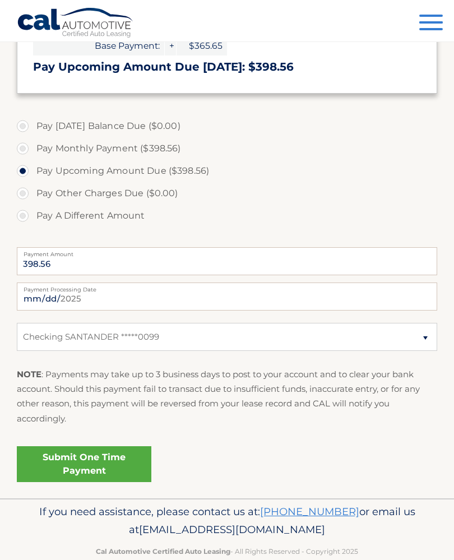  Describe the element at coordinates (227, 148) in the screenshot. I see `label: Pay Monthly Payment ($398.56)` at that location.